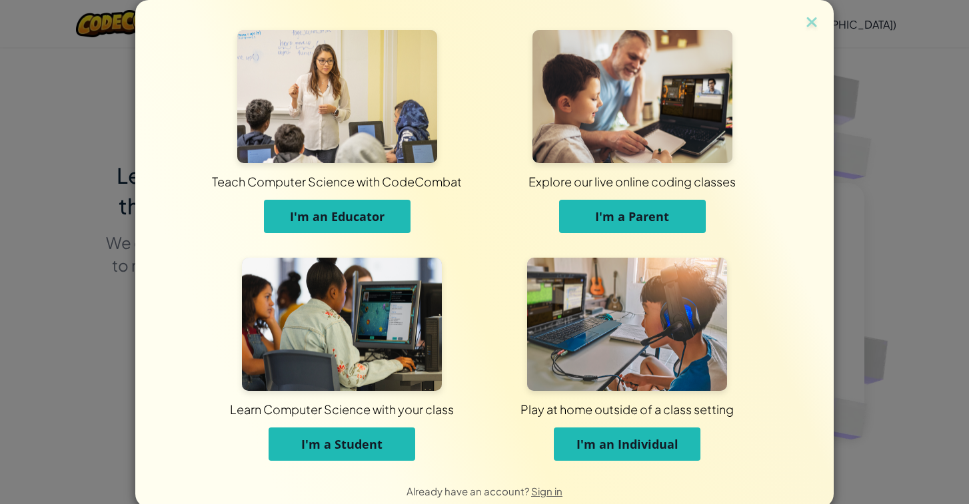  What do you see at coordinates (468, 491) in the screenshot?
I see `span: Already have an account?` at bounding box center [468, 491].